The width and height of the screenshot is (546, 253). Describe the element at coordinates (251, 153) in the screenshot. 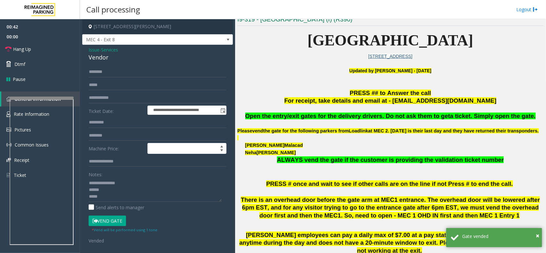

I see `span: Neha` at that location.